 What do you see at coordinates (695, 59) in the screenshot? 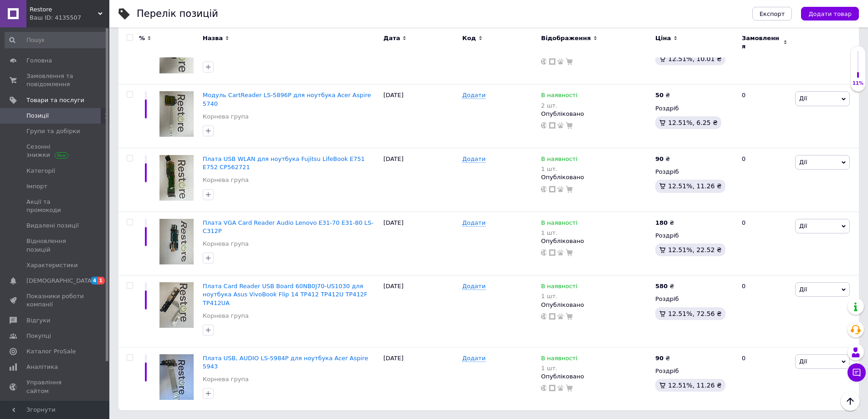
I see `span: 12.51%, 10.01 ₴` at bounding box center [695, 59].